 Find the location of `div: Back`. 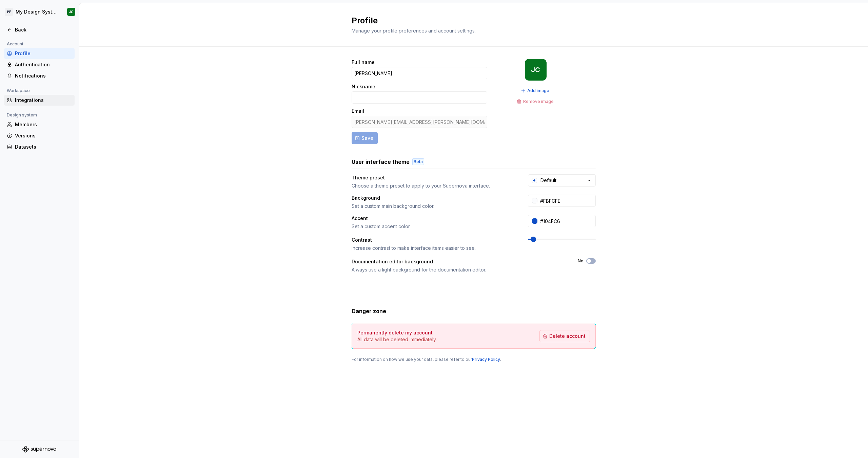

div: Back is located at coordinates (43, 30).